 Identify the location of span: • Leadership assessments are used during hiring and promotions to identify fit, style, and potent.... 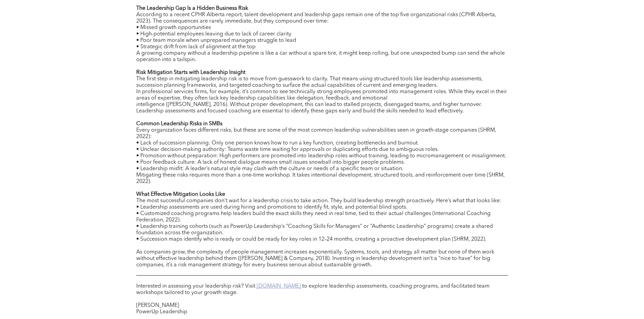
(272, 207).